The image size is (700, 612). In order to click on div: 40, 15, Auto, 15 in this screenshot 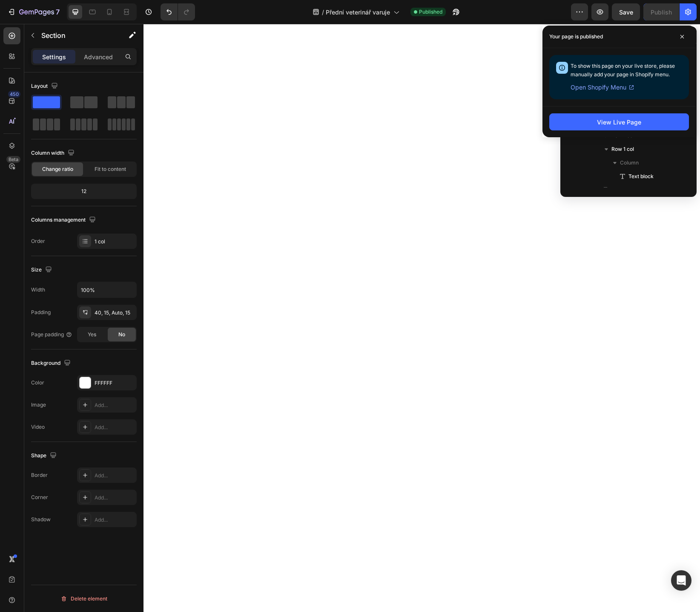, I will do `click(115, 312)`.